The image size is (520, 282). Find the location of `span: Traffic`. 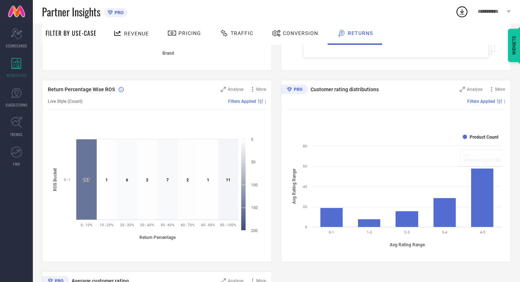

span: Traffic is located at coordinates (242, 33).